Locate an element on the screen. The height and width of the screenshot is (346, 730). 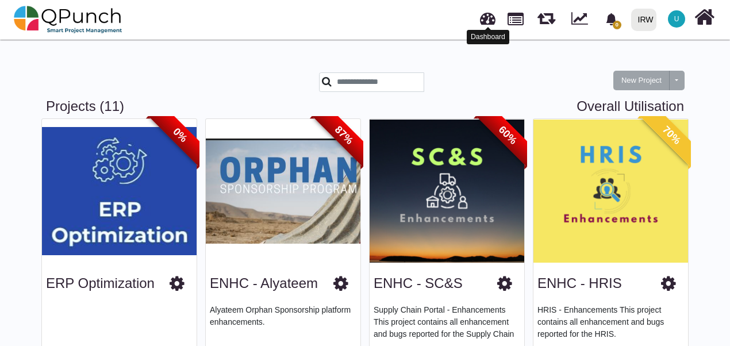
h3: Projects (11) is located at coordinates (365, 106).